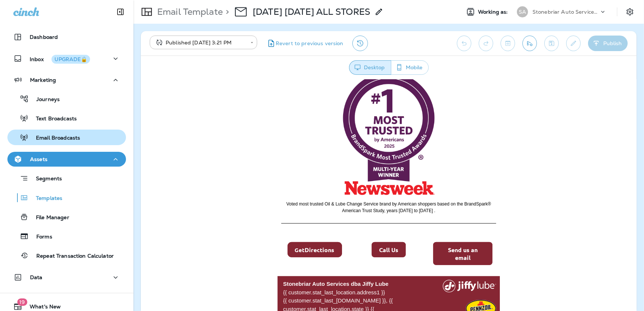  Describe the element at coordinates (566, 12) in the screenshot. I see `p: Stonebriar Auto Services Group` at that location.